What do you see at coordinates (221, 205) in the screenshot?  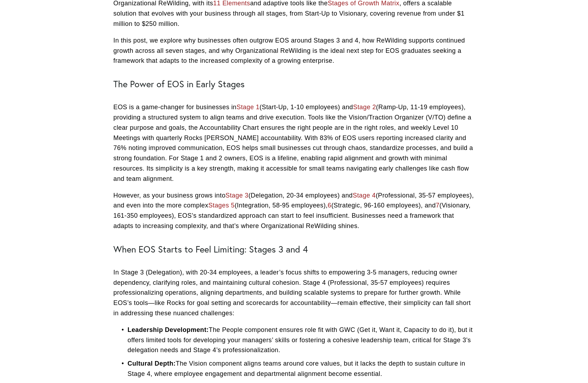 I see `a: Stages 5` at bounding box center [221, 205].